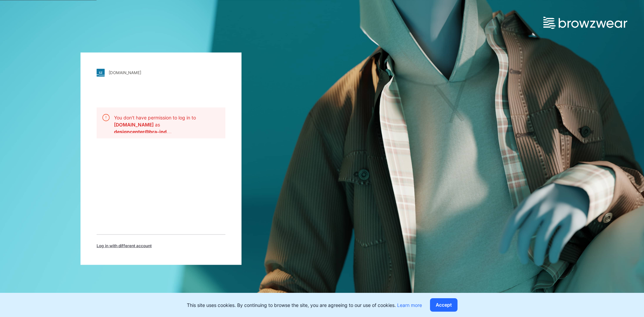  What do you see at coordinates (101, 73) in the screenshot?
I see `img: stylezone-logo.562084cfcfab977791bfbf7441f1a819.svg` at bounding box center [101, 73].